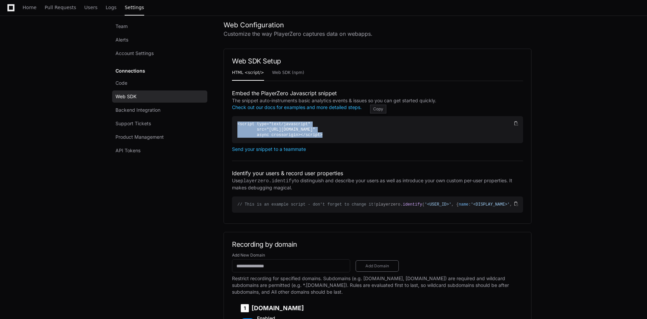 The height and width of the screenshot is (319, 647). I want to click on a: Support Tickets, so click(160, 124).